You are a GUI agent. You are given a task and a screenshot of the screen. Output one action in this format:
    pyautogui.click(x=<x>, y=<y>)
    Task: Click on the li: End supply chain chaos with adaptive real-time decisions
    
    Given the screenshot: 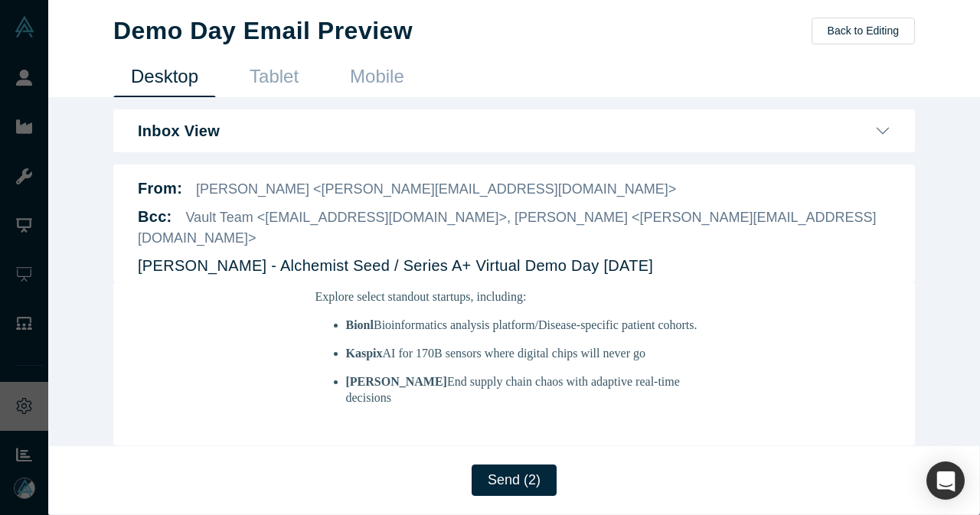 What is the action you would take?
    pyautogui.click(x=392, y=107)
    